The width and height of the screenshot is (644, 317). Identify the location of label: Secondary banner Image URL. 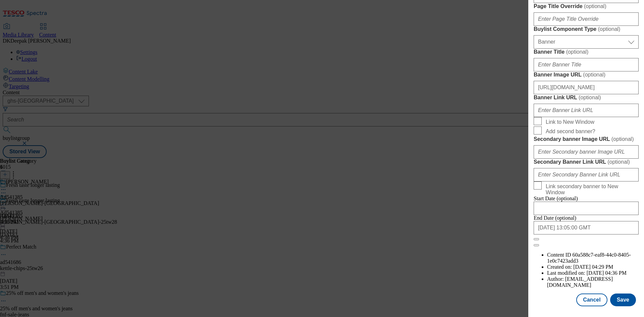
(586, 139).